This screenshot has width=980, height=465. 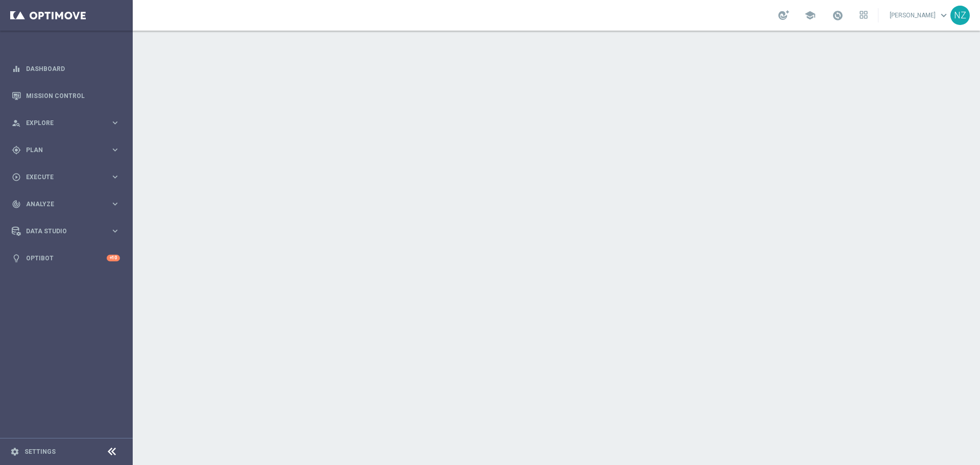 I want to click on span: Data Studio, so click(x=68, y=231).